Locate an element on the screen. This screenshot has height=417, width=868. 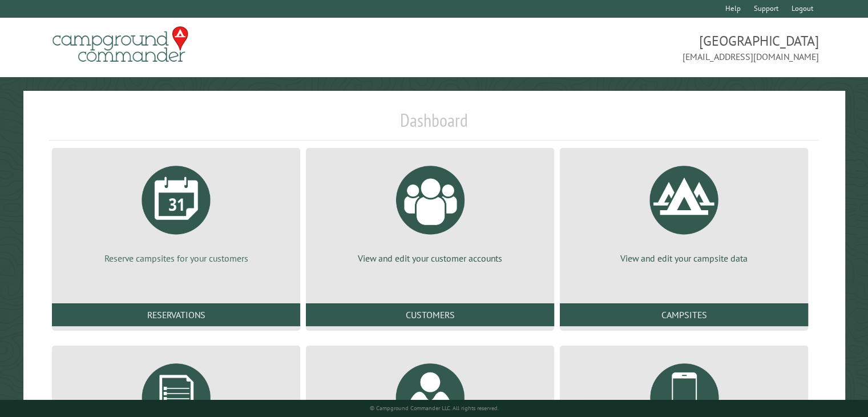
a: Campsites is located at coordinates (684, 314).